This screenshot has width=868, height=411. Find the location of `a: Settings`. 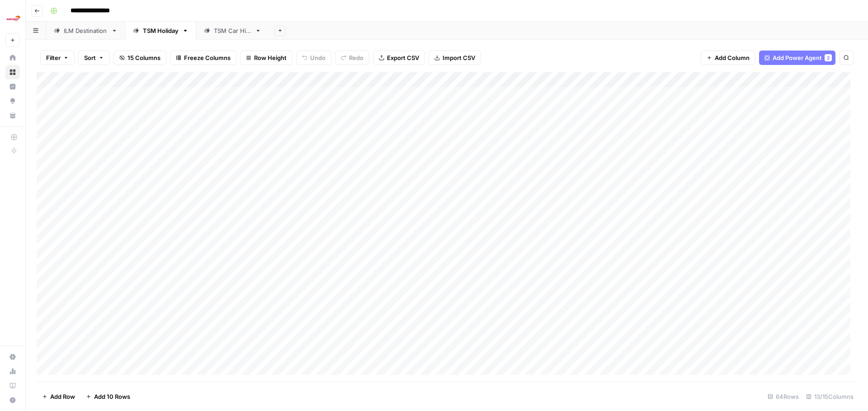

a: Settings is located at coordinates (12, 357).